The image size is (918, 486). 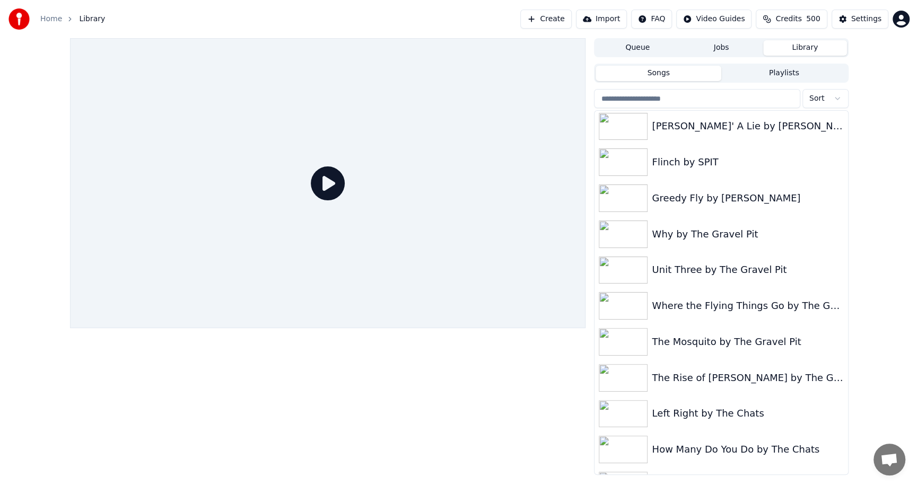 I want to click on div: Unit Three by The Gravel Pit, so click(x=747, y=270).